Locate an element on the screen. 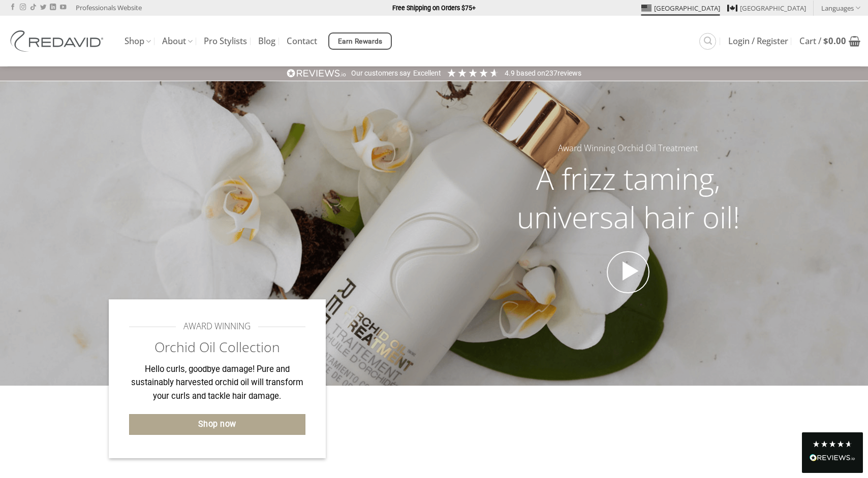 Image resolution: width=868 pixels, height=478 pixels. p: Hello curls, goodbye damage! Pure and sustainably harvested orchid oil will transform your curls ... is located at coordinates (217, 383).